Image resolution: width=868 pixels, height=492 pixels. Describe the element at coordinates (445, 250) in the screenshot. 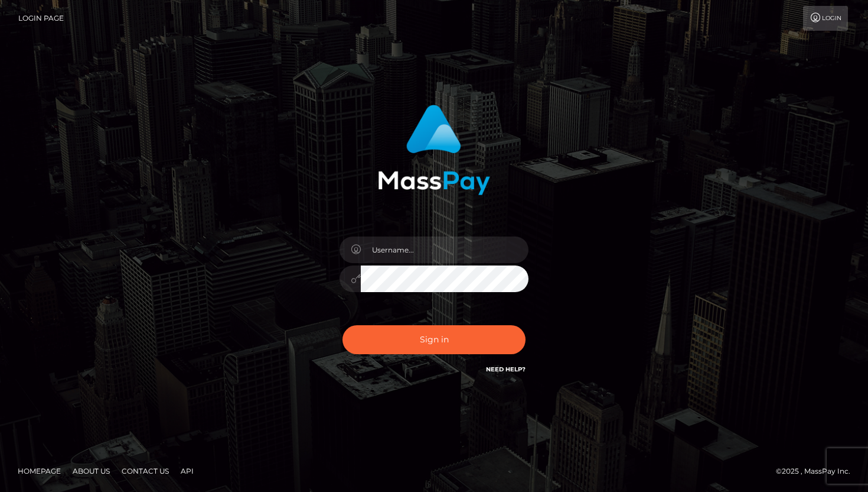

I see `input: Username...` at that location.